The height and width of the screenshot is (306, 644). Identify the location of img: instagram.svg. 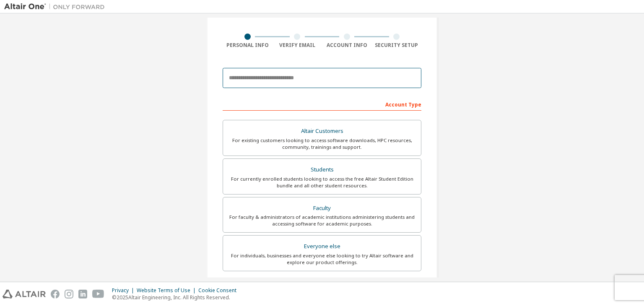
(69, 294).